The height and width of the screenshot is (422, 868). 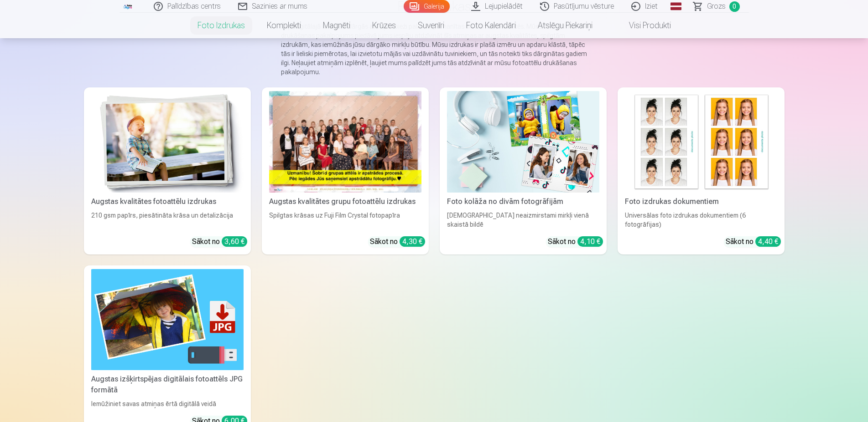 I want to click on div: 4,30 €, so click(x=412, y=241).